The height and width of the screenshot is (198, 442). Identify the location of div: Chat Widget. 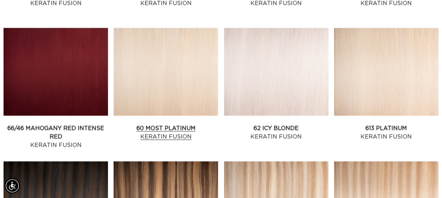
(424, 181).